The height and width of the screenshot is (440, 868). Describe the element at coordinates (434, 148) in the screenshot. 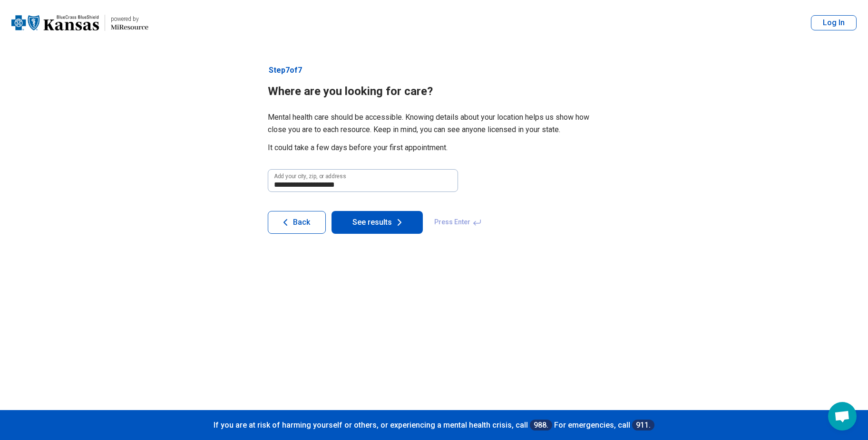

I see `p: It could take a few days before your first appointment.` at that location.